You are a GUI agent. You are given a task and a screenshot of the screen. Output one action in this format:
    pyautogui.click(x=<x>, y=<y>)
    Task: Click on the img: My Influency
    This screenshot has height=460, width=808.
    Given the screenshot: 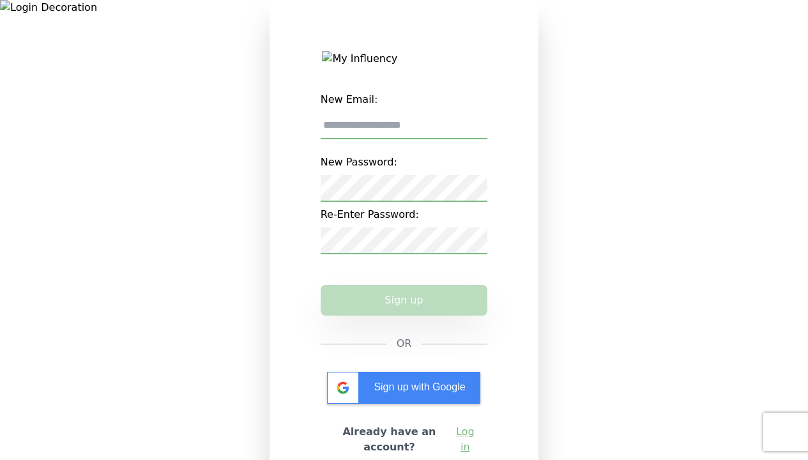 What is the action you would take?
    pyautogui.click(x=404, y=59)
    